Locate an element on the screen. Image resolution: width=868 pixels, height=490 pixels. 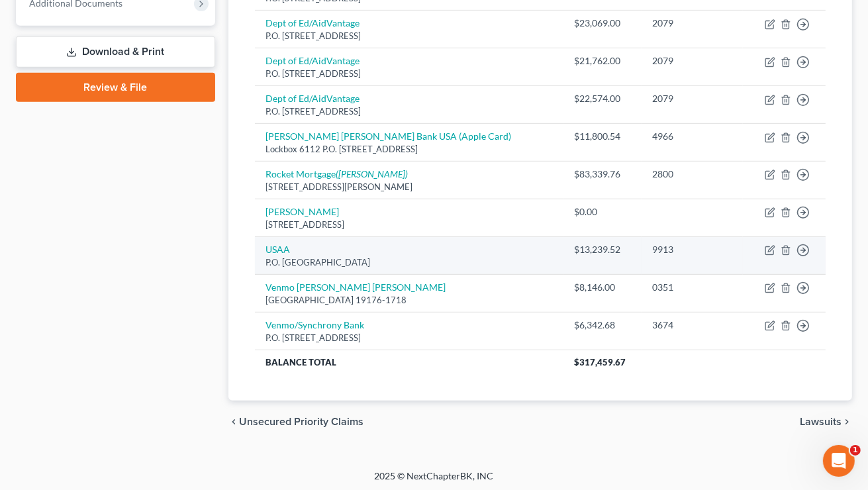
a: USAA is located at coordinates (278, 249).